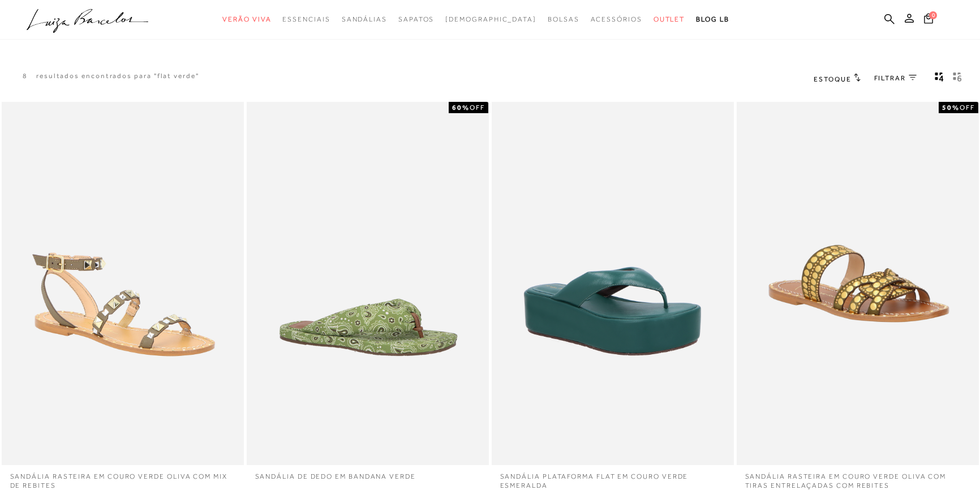 This screenshot has height=490, width=980. What do you see at coordinates (123, 284) in the screenshot?
I see `a: SANDÁLIA RASTEIRA EM COURO VERDE OLIVA COM MIX DE REBITES` at bounding box center [123, 284].